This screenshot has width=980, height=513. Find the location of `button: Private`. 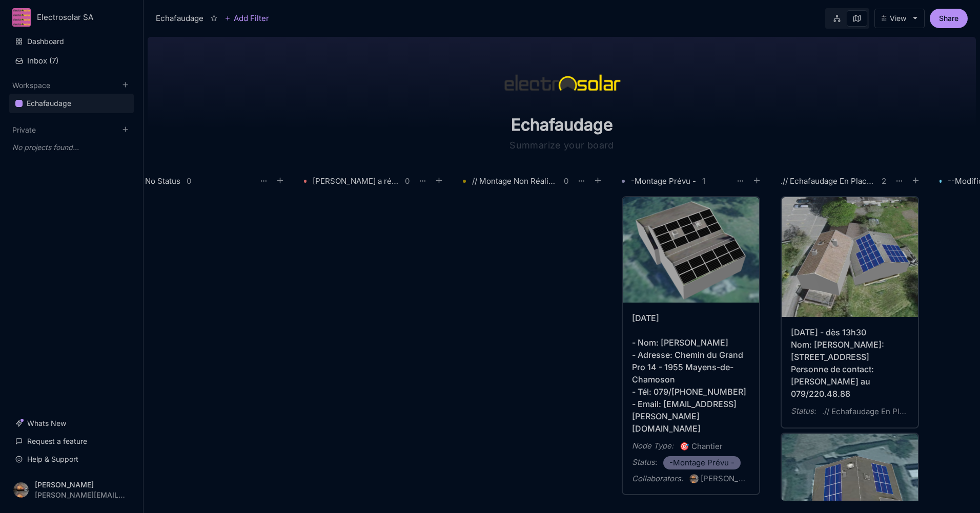

button: Private is located at coordinates (24, 130).